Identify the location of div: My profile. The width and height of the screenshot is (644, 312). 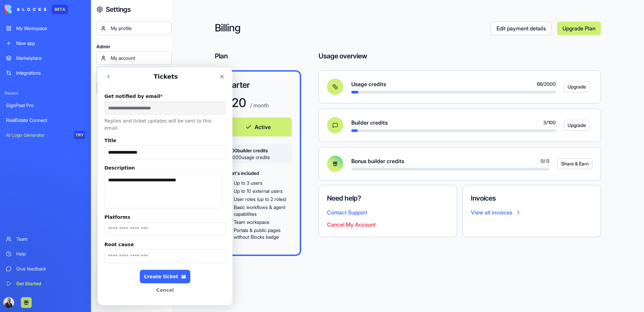
(139, 28).